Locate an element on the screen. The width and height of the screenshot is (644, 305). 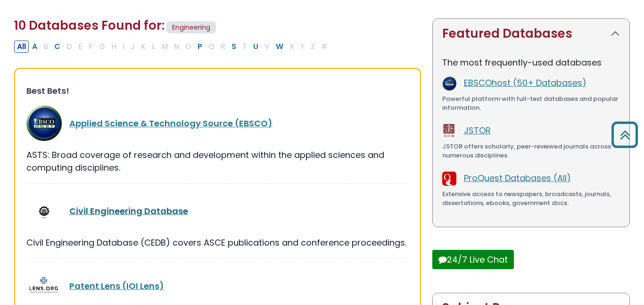
p: The most frequently-used databases is located at coordinates (531, 62).